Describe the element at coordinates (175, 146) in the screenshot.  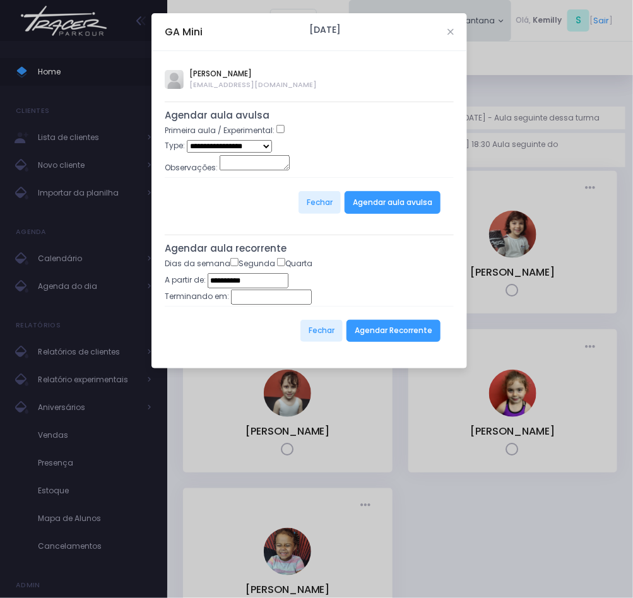
I see `label: Type:` at that location.